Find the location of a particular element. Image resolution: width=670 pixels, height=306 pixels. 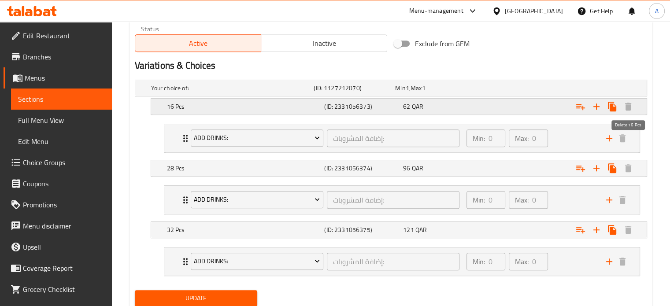

a: Coupons is located at coordinates (58, 184).